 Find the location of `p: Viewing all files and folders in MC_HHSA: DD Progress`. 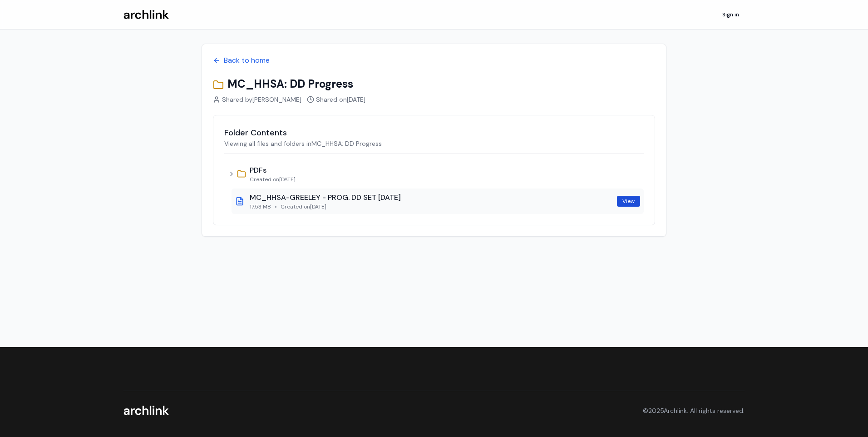

p: Viewing all files and folders in MC_HHSA: DD Progress is located at coordinates (434, 143).